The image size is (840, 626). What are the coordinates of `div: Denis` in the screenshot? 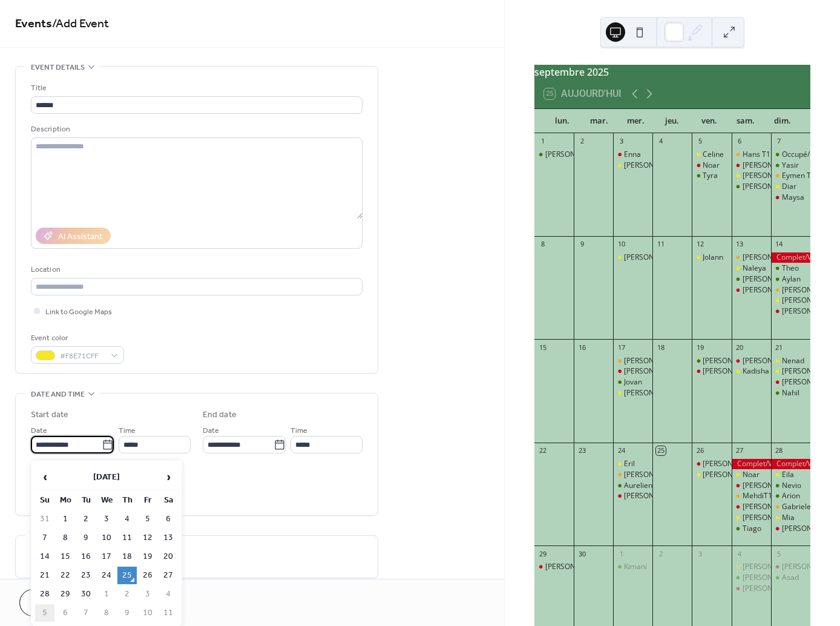 It's located at (751, 588).